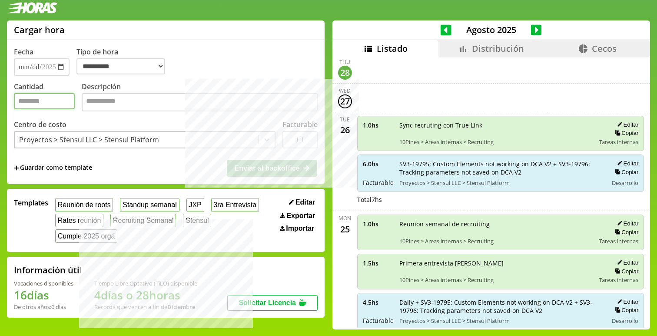 The image size is (657, 336). I want to click on button: Stensul, so click(197, 220).